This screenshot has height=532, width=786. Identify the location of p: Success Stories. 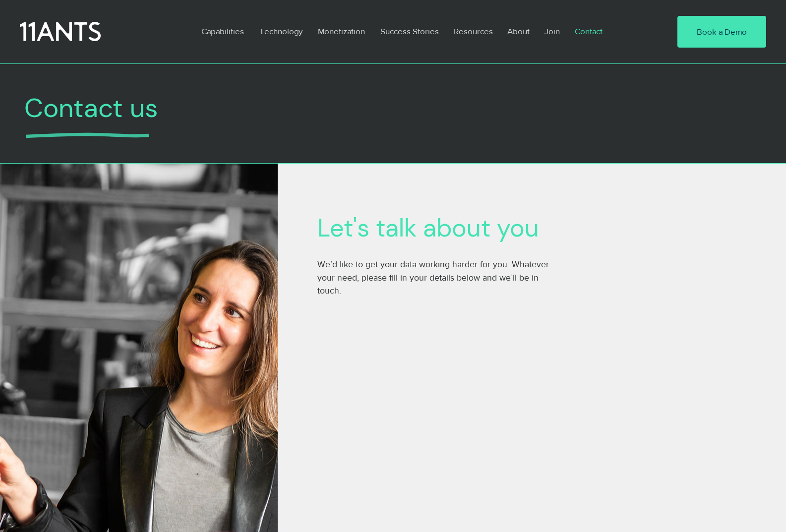
(409, 31).